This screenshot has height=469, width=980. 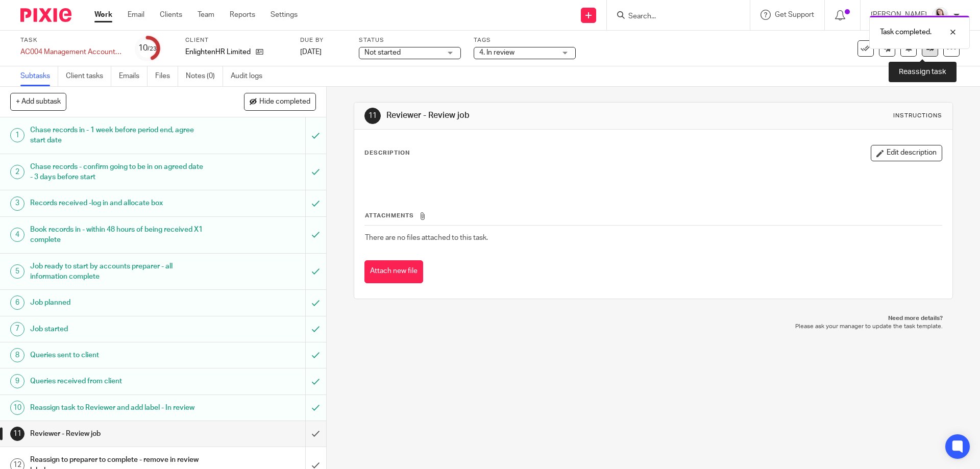 What do you see at coordinates (17, 329) in the screenshot?
I see `div: 7` at bounding box center [17, 329].